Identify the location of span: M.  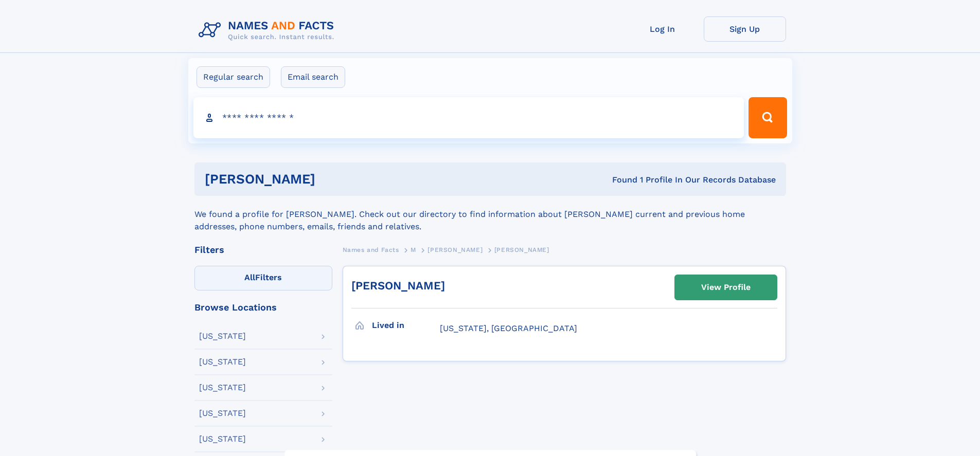
(413, 250).